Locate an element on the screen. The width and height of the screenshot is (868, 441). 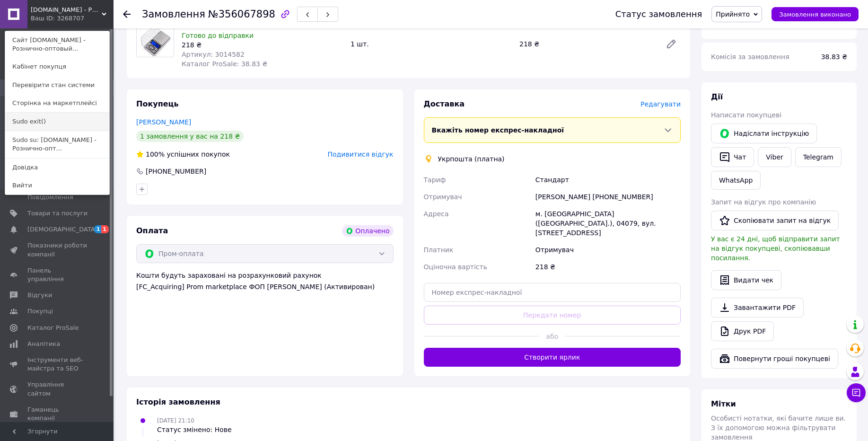
span: Оціночна вартість is located at coordinates (456, 267).